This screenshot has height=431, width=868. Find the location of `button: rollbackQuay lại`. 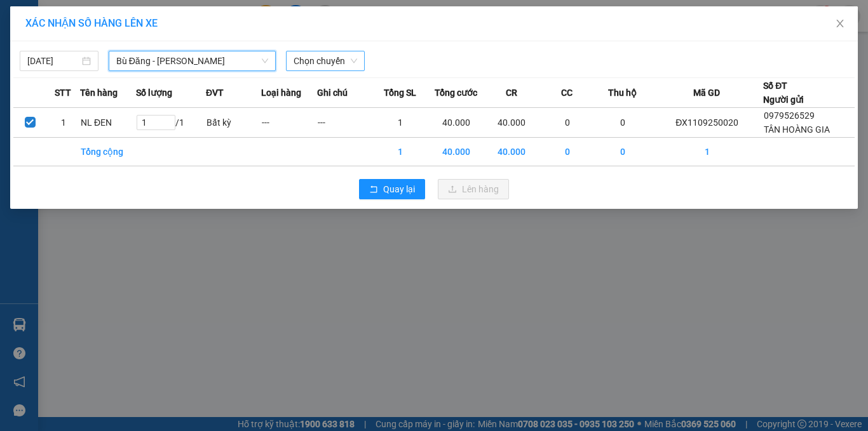

button: rollbackQuay lại is located at coordinates (392, 189).